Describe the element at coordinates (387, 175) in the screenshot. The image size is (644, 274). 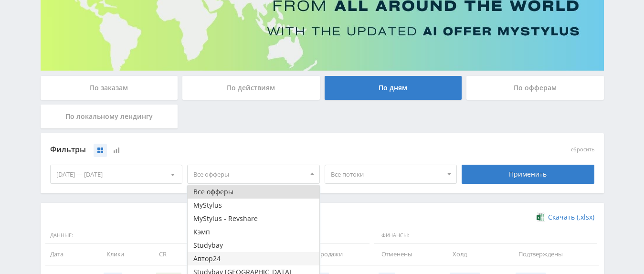
I see `span: Все потоки` at that location.